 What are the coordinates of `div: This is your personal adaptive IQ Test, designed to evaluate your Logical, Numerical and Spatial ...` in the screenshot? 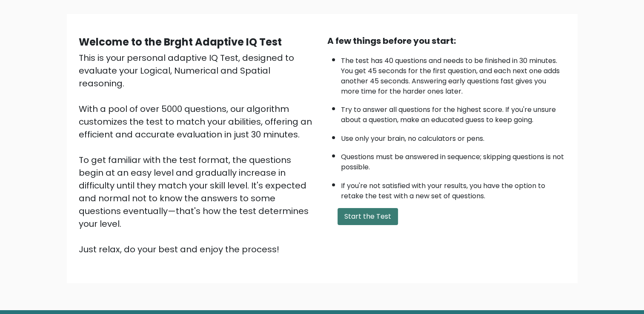 It's located at (198, 154).